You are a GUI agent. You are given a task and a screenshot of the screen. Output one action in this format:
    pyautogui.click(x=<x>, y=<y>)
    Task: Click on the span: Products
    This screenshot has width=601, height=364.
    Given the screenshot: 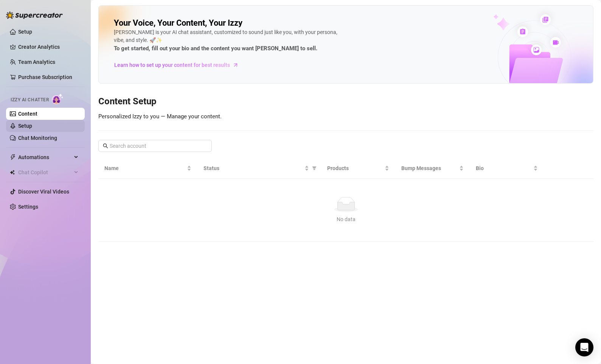 What is the action you would take?
    pyautogui.click(x=356, y=168)
    